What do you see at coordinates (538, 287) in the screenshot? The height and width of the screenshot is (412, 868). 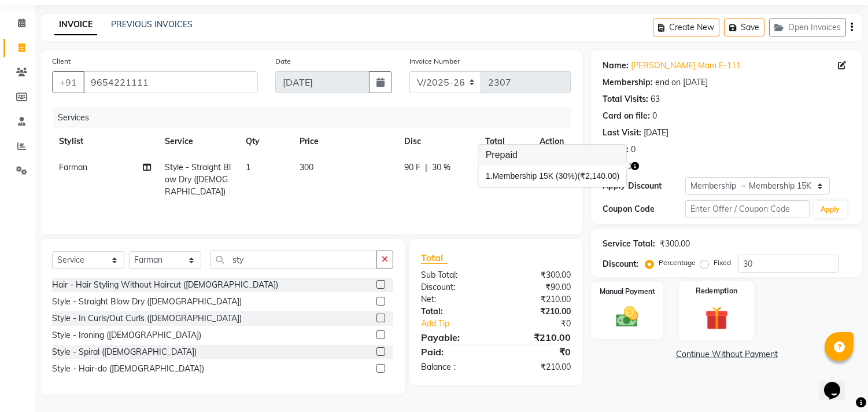 I see `div: ₹90.00` at bounding box center [538, 287].